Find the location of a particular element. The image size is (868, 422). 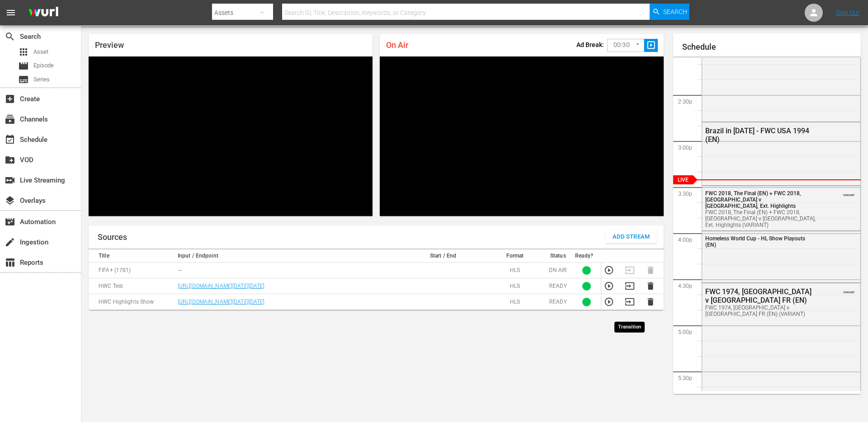

td: FIFA+ (1781) is located at coordinates (132, 270).